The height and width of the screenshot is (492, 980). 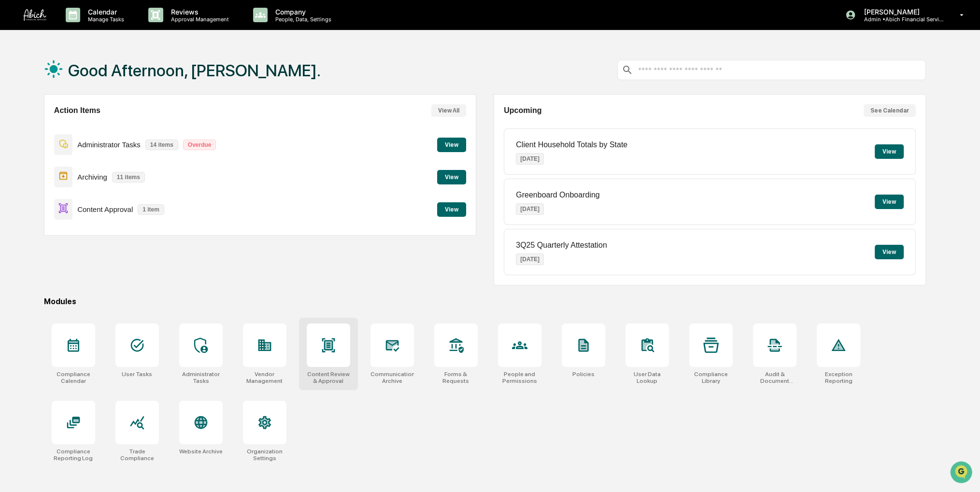 I want to click on h2: Upcoming, so click(x=523, y=111).